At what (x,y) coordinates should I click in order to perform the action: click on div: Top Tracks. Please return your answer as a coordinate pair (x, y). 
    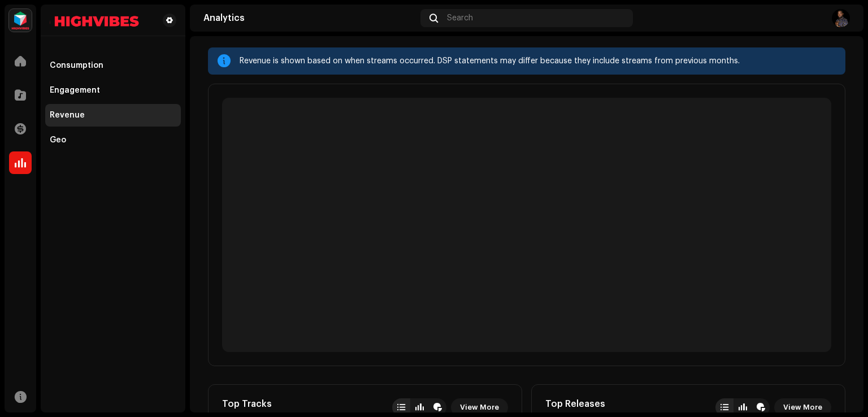
    Looking at the image, I should click on (268, 404).